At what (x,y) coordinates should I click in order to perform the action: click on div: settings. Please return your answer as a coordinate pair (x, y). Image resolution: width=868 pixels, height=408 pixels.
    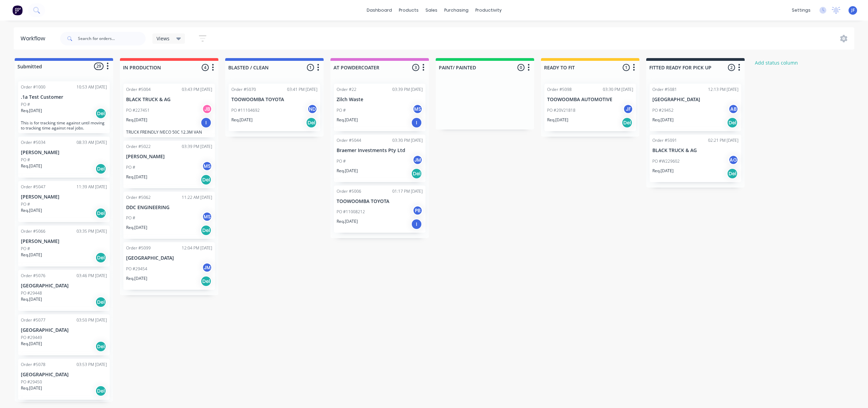
    Looking at the image, I should click on (801, 10).